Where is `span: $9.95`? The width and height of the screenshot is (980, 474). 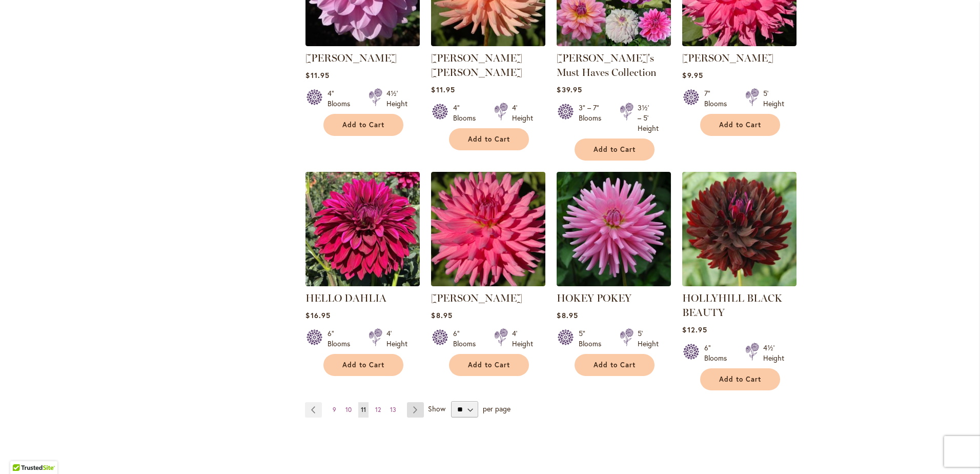 span: $9.95 is located at coordinates (693, 75).